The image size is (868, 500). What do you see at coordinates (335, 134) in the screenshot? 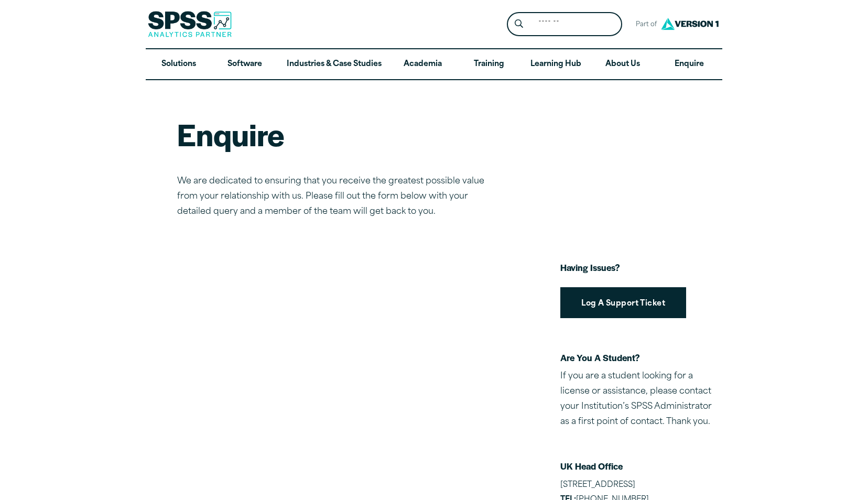
I see `h1: Enquire` at bounding box center [335, 134].